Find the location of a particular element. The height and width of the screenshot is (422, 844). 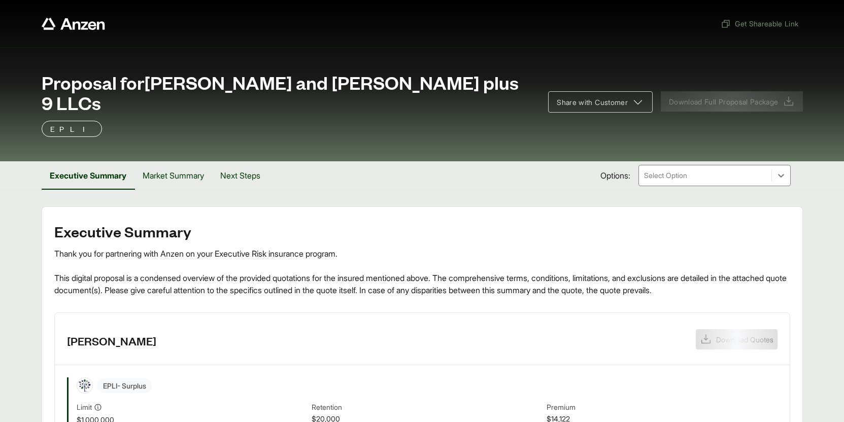

button: Get Shareable Link is located at coordinates (759, 23).